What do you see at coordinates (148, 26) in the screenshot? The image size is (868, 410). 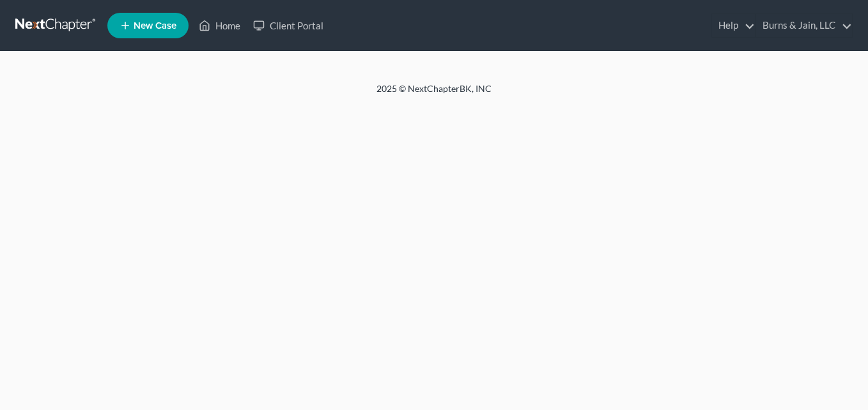 I see `new-legal-case-button: New Case` at bounding box center [148, 26].